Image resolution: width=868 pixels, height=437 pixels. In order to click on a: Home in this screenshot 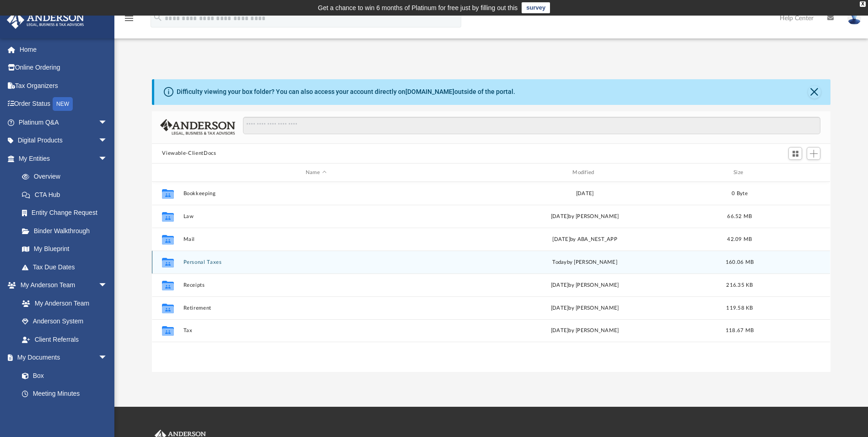, I will do `click(64, 49)`.